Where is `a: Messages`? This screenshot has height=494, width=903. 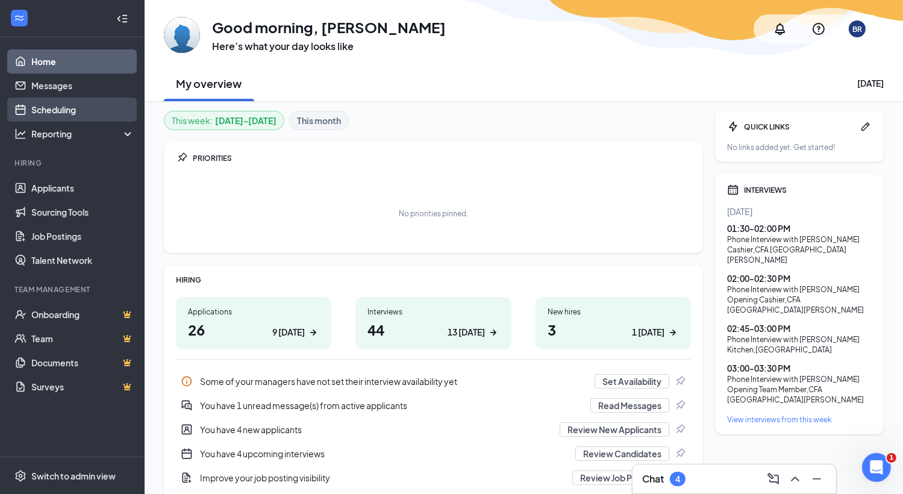 a: Messages is located at coordinates (83, 86).